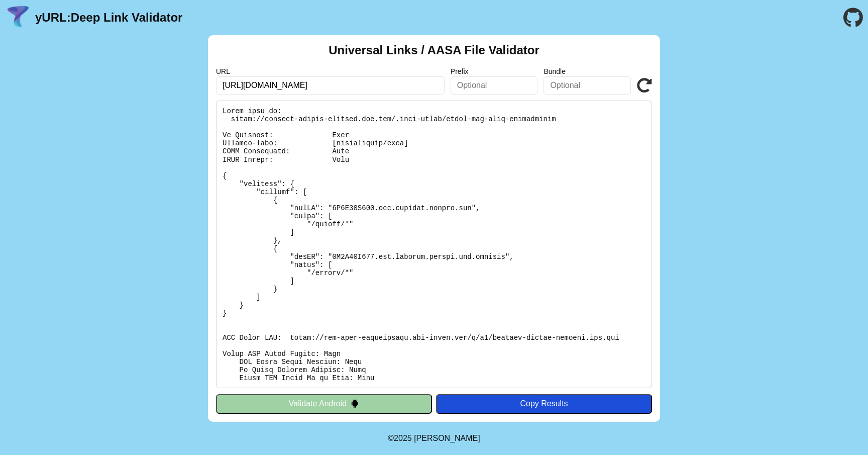 The width and height of the screenshot is (868, 455). Describe the element at coordinates (434, 244) in the screenshot. I see `pre: Lorem ipsu do: sitam://consect-adipis-elitsed.doe.tem/.inci-utlab/etdol-mag-aliq-enimadminim Ve Q...` at that location.